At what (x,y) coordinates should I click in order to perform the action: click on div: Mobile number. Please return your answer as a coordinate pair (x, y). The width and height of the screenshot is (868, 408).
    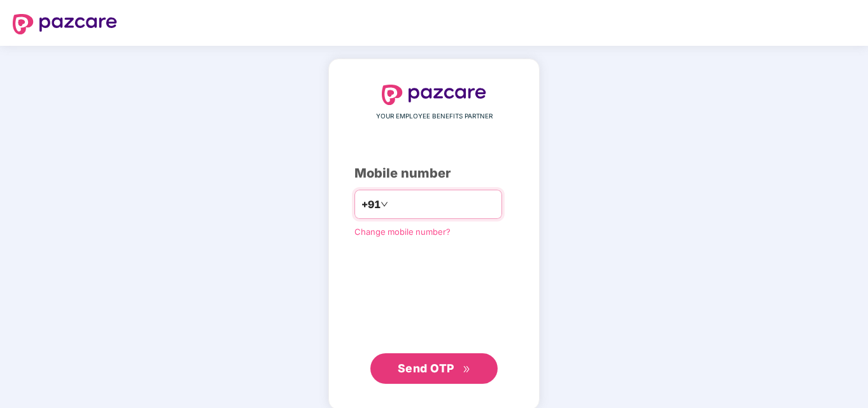
    Looking at the image, I should click on (434, 173).